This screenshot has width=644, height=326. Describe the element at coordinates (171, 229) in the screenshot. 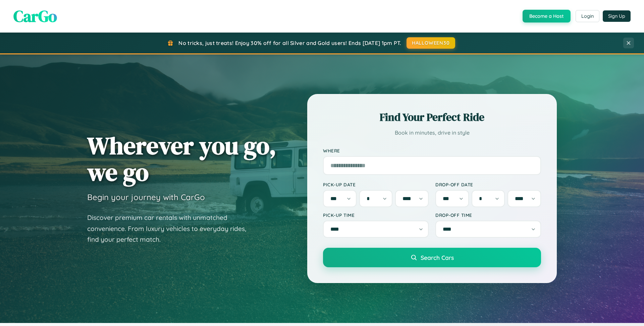

I see `p: Discover premium car rentals with unmatched convenience. From luxury vehicles to everyday rides, ...` at that location.